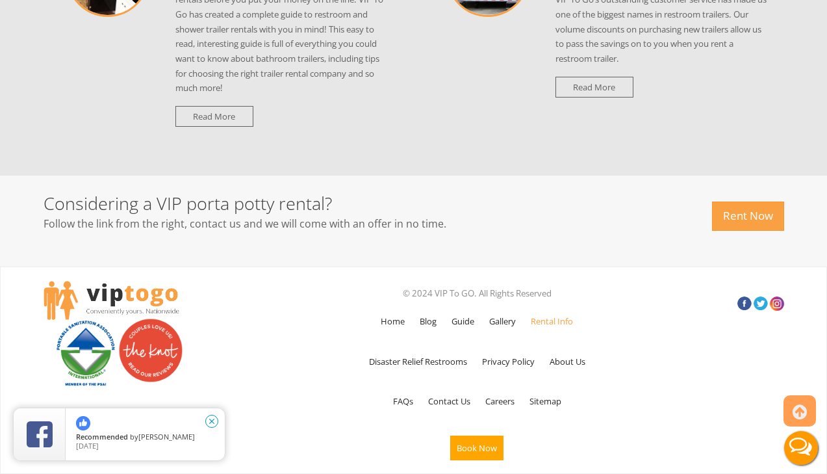 The image size is (827, 474). What do you see at coordinates (552, 321) in the screenshot?
I see `a: Rental Info` at bounding box center [552, 321].